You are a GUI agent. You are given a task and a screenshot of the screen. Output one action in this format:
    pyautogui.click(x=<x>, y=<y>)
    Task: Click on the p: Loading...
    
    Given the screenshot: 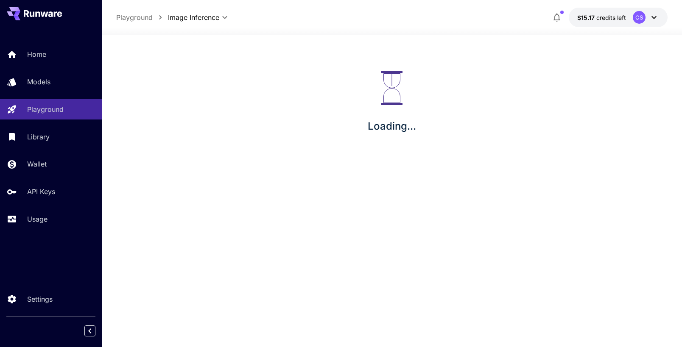 What is the action you would take?
    pyautogui.click(x=392, y=126)
    